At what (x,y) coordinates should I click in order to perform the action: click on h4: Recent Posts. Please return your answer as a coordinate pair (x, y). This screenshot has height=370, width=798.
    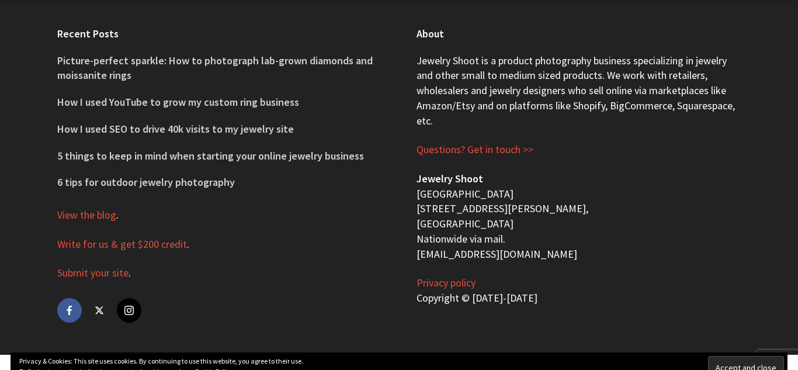
    Looking at the image, I should click on (219, 33).